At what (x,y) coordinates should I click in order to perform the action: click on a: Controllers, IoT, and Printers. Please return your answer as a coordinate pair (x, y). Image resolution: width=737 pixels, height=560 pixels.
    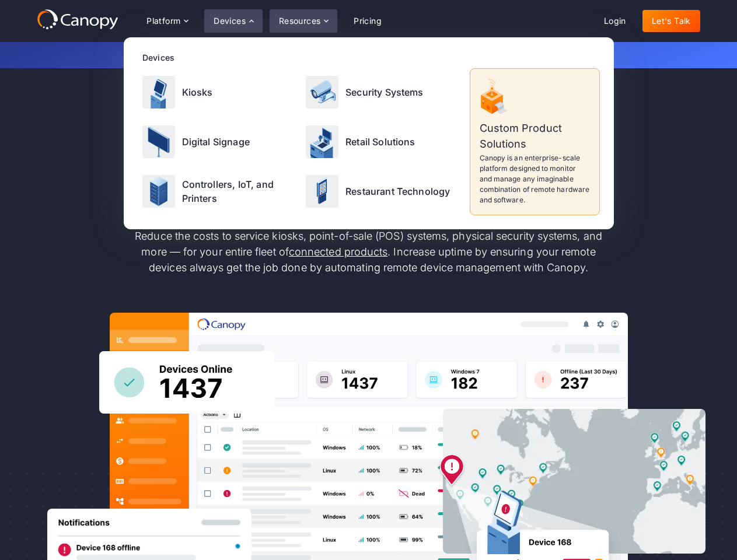
    Looking at the image, I should click on (218, 191).